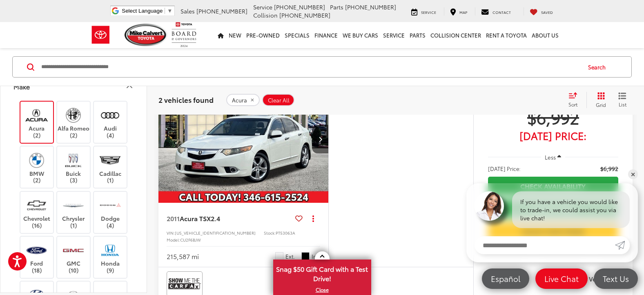  What do you see at coordinates (243, 139) in the screenshot?
I see `img: 2011 Acura TSX 2.4` at bounding box center [243, 139].